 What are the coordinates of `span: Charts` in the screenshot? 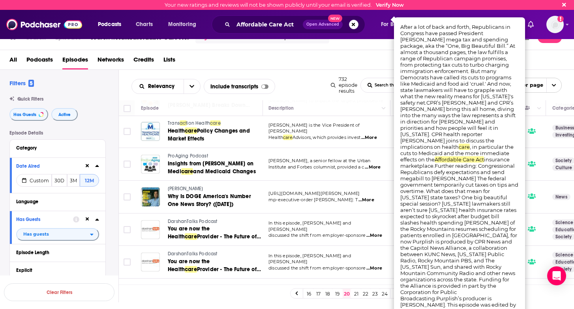 It's located at (144, 24).